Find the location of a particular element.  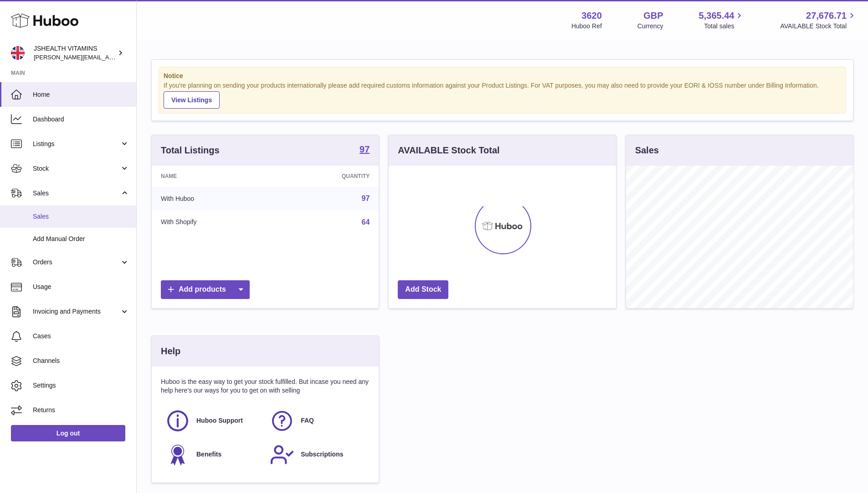

div: If you're planning on sending your products internationally please add required customs informati... is located at coordinates (502, 95).